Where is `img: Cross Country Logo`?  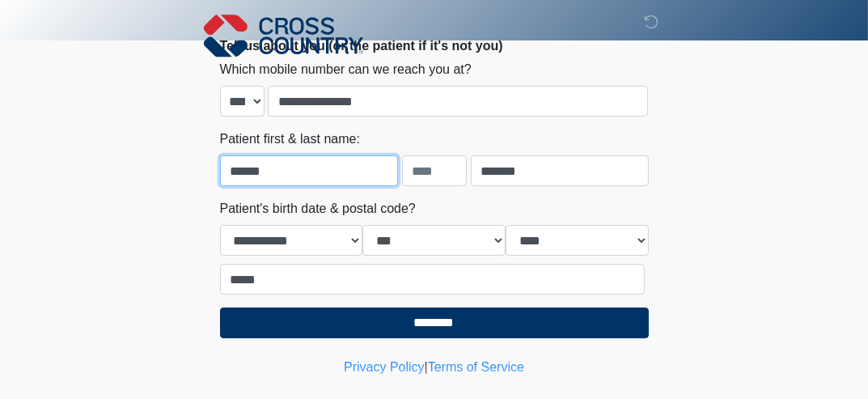 img: Cross Country Logo is located at coordinates (284, 36).